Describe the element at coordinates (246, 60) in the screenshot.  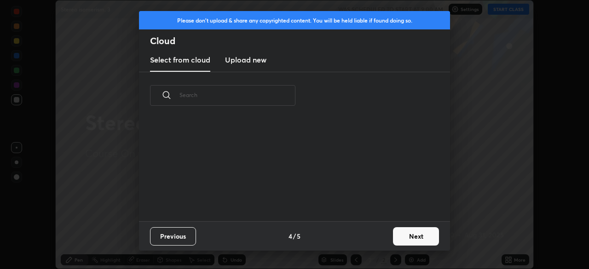
I see `h3: Upload new` at that location.